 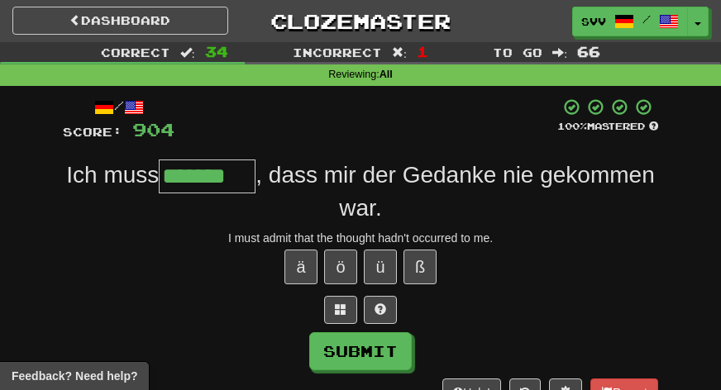 What do you see at coordinates (572, 126) in the screenshot?
I see `span: 100 %` at bounding box center [572, 126].